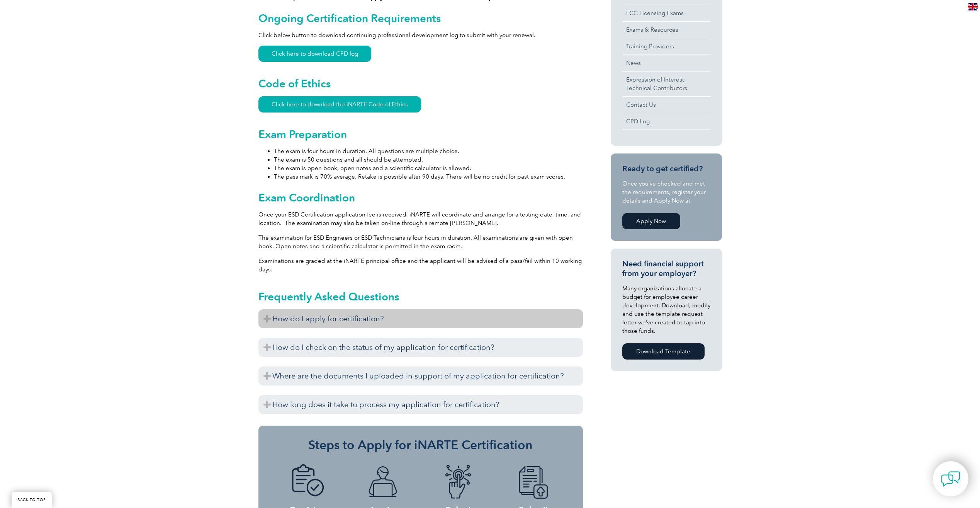  Describe the element at coordinates (421, 134) in the screenshot. I see `h2: Exam Preparation` at that location.